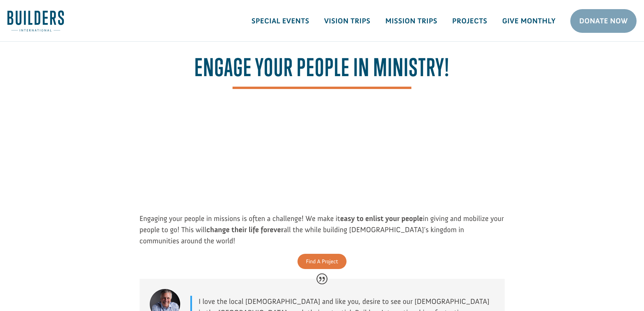 This screenshot has width=644, height=311. Describe the element at coordinates (529, 21) in the screenshot. I see `a: Give Monthly` at that location.